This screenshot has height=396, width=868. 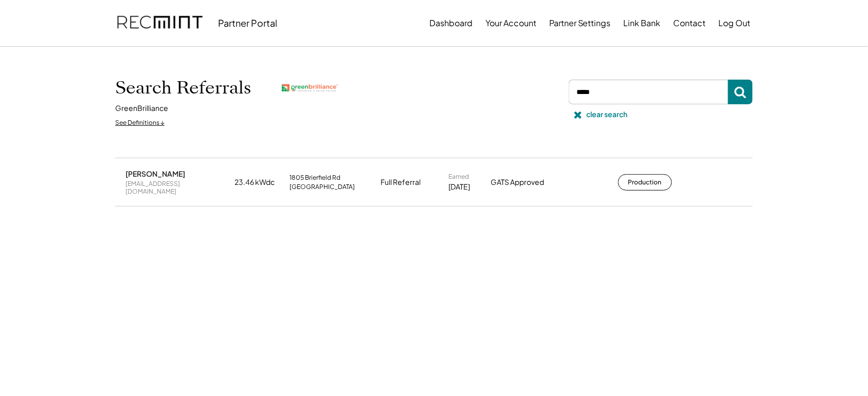 I want to click on button: Log Out, so click(x=735, y=23).